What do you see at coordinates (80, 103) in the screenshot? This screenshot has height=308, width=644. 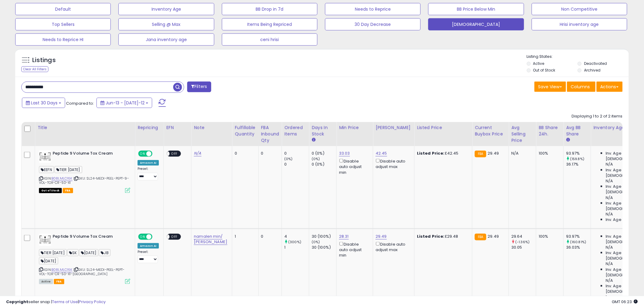 I see `span: Compared to:` at bounding box center [80, 103].